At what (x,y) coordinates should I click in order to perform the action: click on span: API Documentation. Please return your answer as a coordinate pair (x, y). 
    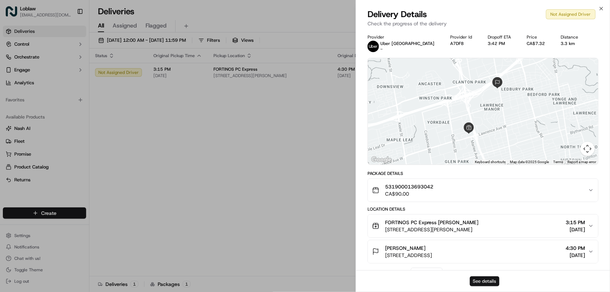
    Looking at the image, I should click on (91, 163).